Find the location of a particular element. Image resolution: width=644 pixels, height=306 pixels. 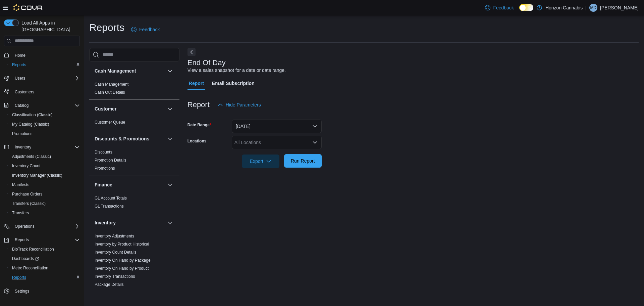

button: Export is located at coordinates (261, 161).